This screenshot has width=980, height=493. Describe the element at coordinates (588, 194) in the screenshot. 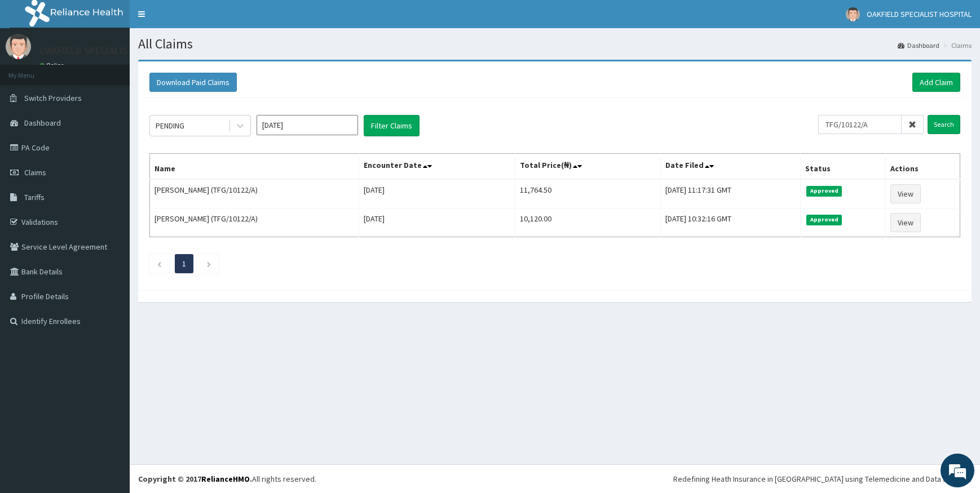

I see `td: 11,764.50` at that location.